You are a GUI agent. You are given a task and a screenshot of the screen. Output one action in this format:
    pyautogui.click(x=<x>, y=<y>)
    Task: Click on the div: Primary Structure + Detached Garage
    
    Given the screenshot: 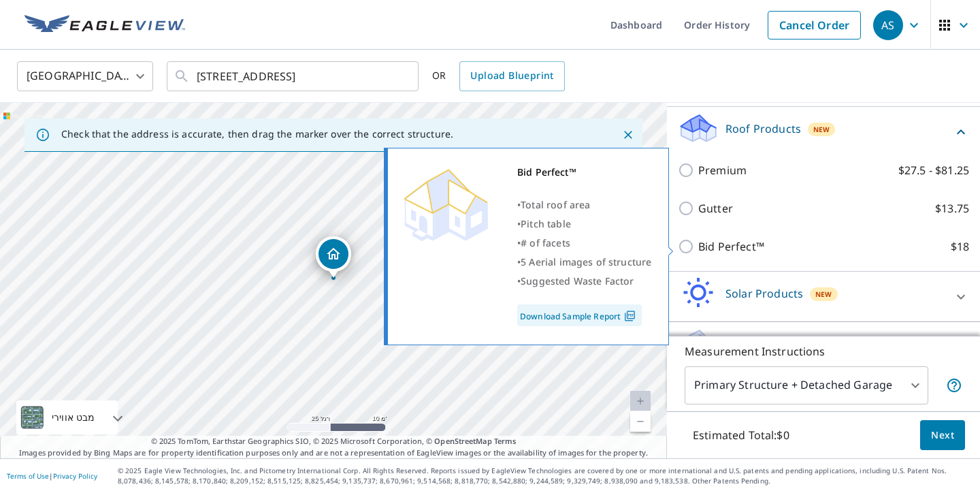 What is the action you would take?
    pyautogui.click(x=807, y=386)
    